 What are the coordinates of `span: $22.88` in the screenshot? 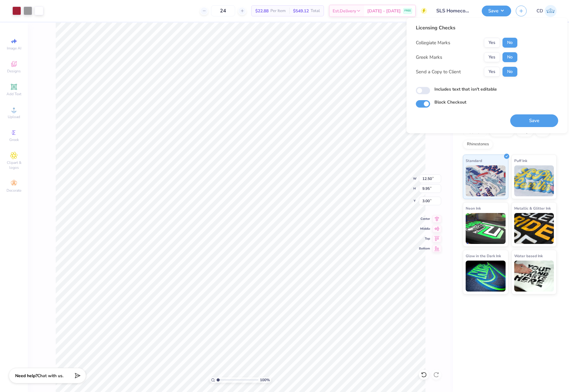 It's located at (262, 11).